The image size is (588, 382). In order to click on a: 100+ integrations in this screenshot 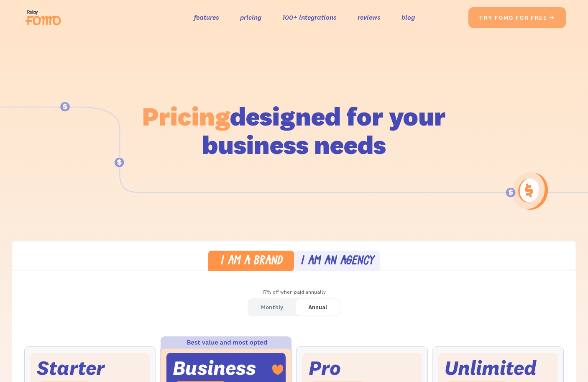, I will do `click(309, 17)`.